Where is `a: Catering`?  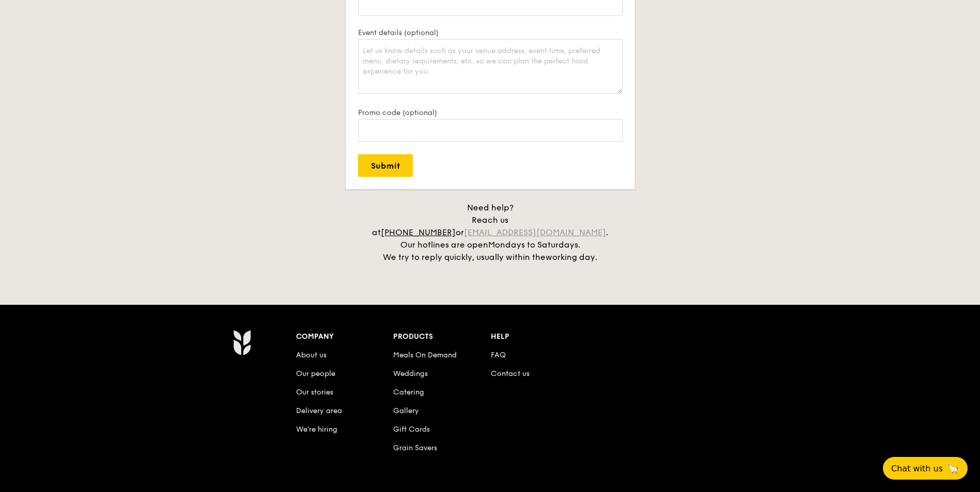 a: Catering is located at coordinates (408, 392).